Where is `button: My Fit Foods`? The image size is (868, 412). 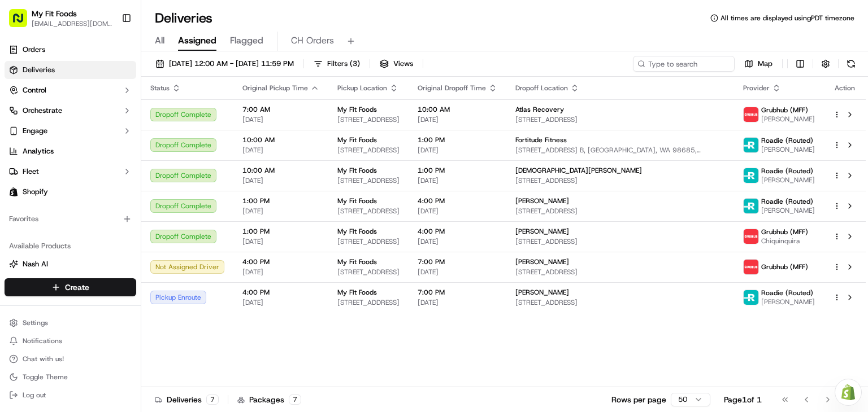
button: My Fit Foods is located at coordinates (54, 14).